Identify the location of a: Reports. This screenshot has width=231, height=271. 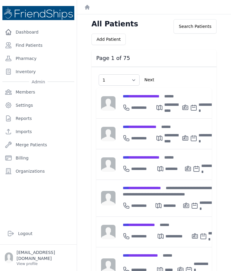
(38, 119).